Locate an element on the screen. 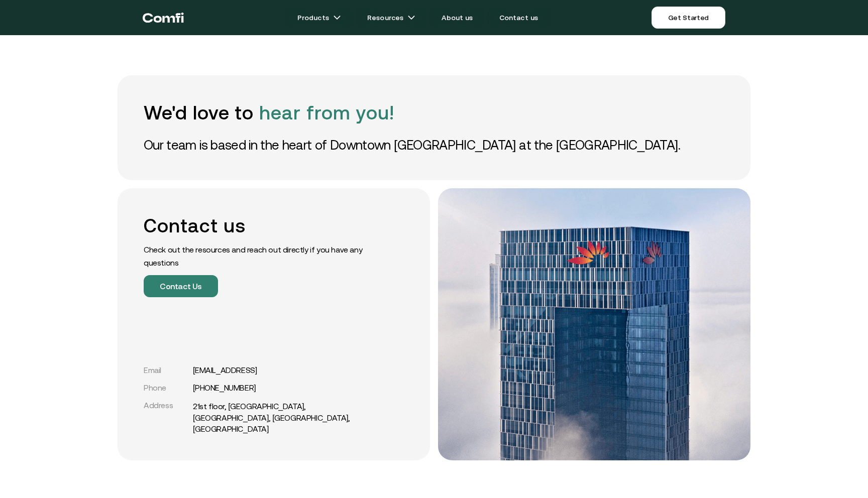 The width and height of the screenshot is (868, 498). h1: We'd love to is located at coordinates (434, 113).